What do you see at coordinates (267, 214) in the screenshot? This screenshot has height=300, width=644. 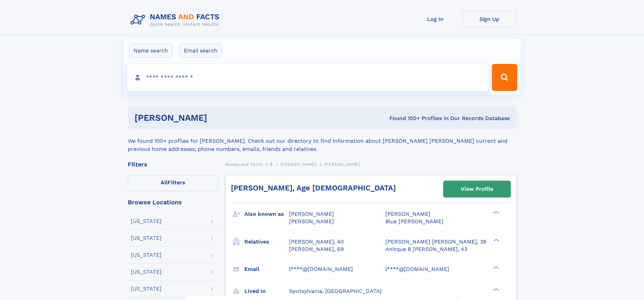 I see `h3: Also known as` at bounding box center [267, 214].